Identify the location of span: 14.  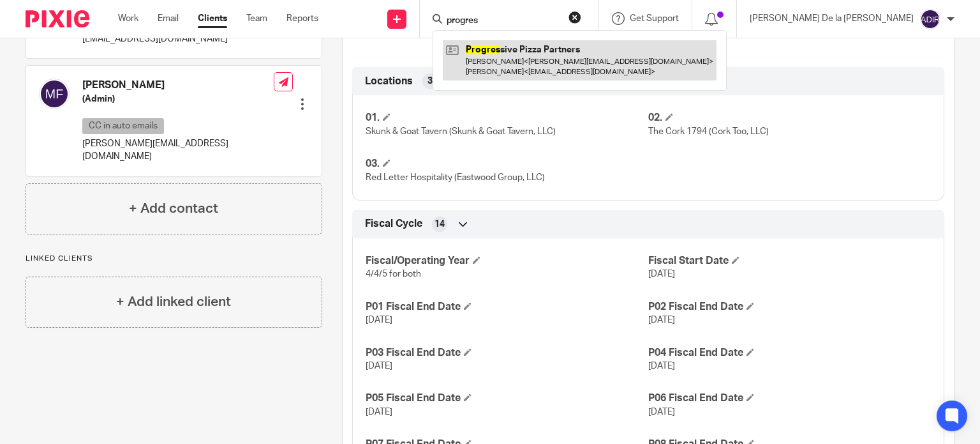
(439, 224).